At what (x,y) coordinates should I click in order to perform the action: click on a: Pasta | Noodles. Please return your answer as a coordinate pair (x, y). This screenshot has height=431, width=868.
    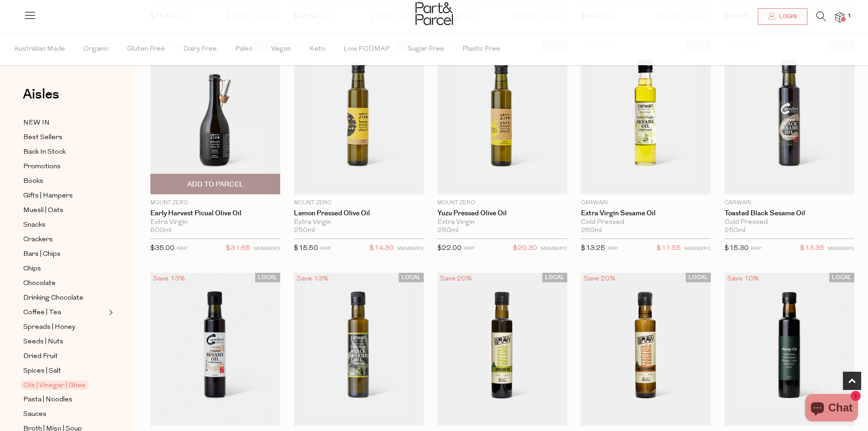
    Looking at the image, I should click on (65, 399).